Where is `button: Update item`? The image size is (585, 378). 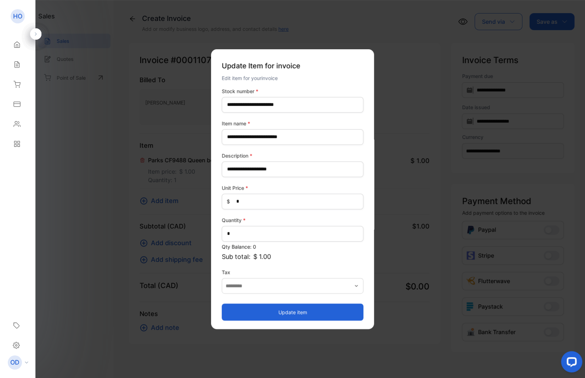
button: Update item is located at coordinates (292, 312).